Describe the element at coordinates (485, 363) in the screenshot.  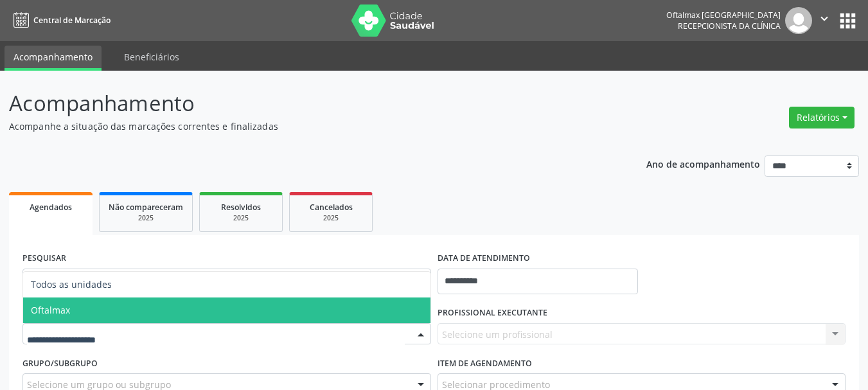
I see `label: Item de agendamento` at that location.